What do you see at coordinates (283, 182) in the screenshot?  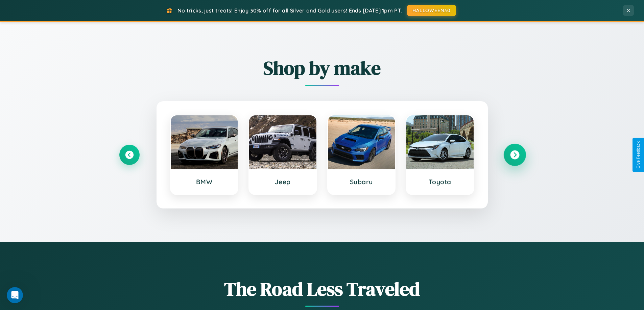 I see `h3: Jeep` at bounding box center [283, 182].